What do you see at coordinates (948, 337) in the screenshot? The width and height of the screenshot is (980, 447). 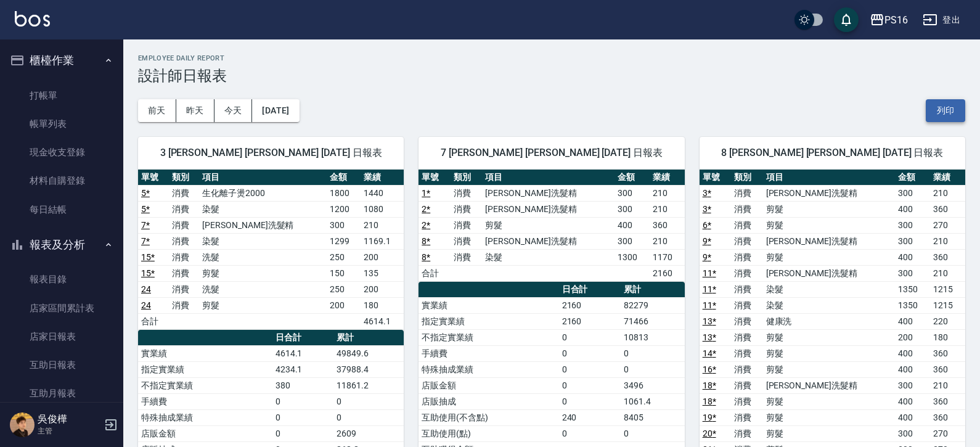 I see `td: 180` at bounding box center [948, 337].